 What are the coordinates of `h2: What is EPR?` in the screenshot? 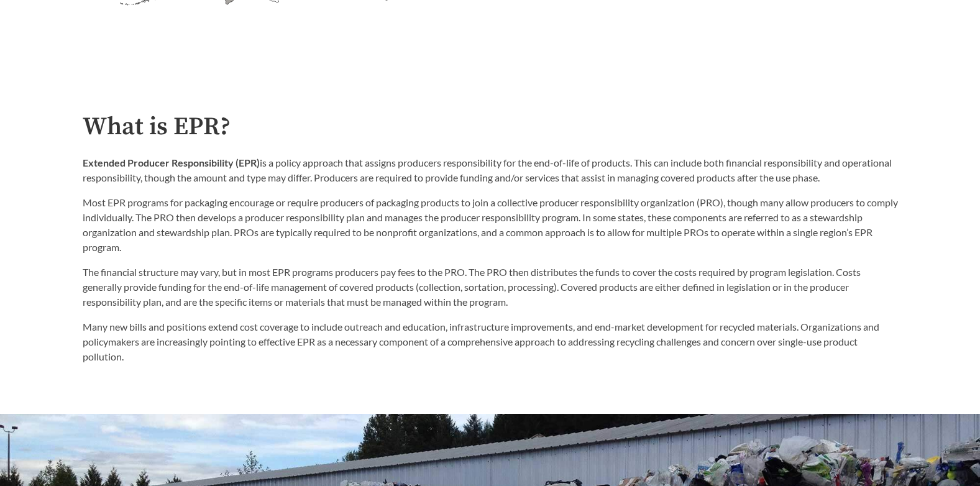 It's located at (490, 127).